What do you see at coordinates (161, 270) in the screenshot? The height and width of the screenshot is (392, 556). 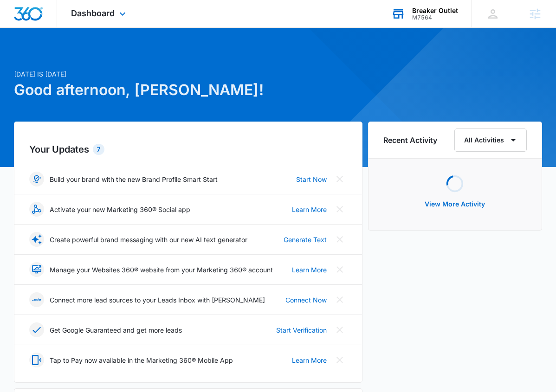 I see `p: Manage your Websites 360® website from your Marketing 360® account` at bounding box center [161, 270].